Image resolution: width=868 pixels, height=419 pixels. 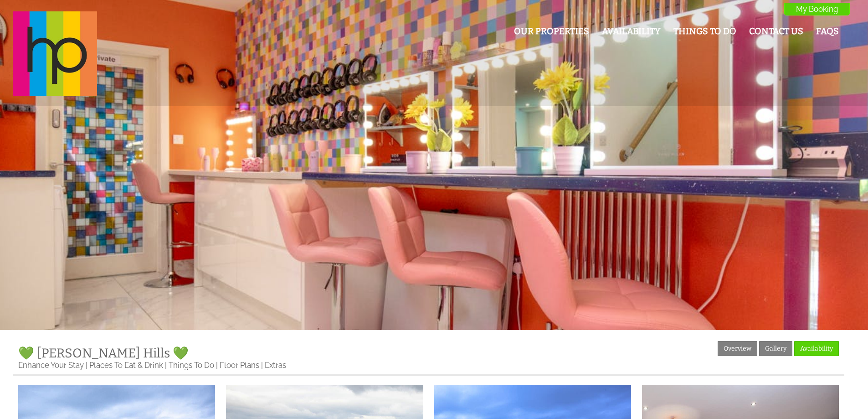 What do you see at coordinates (275, 365) in the screenshot?
I see `a: Extras` at bounding box center [275, 365].